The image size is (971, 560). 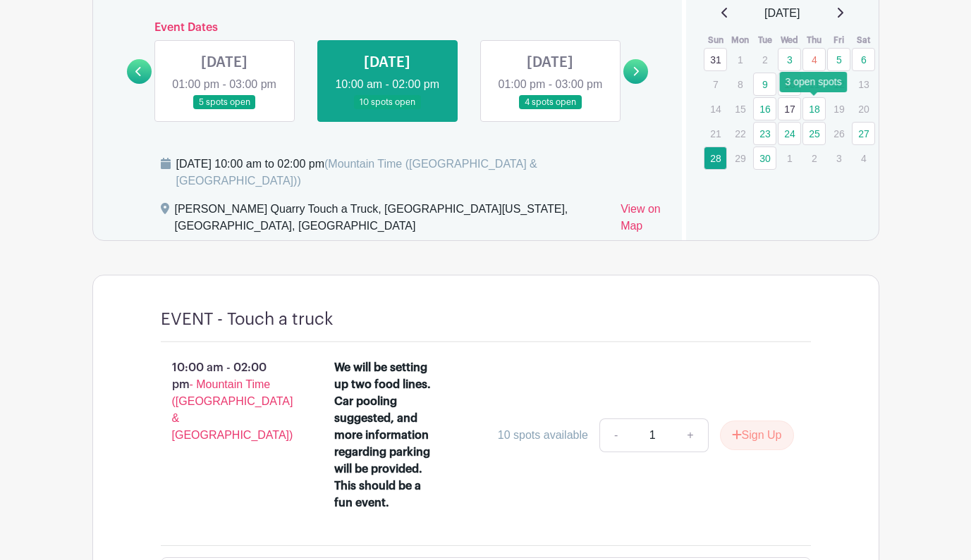 I want to click on p: 10:00 am - 02:00 pm, so click(x=225, y=402).